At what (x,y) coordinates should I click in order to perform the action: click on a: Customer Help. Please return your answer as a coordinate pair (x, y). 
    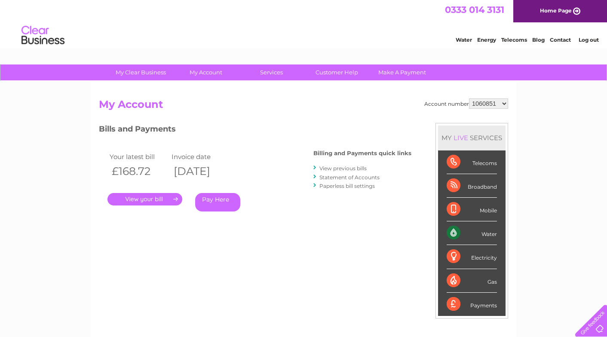
    Looking at the image, I should click on (337, 72).